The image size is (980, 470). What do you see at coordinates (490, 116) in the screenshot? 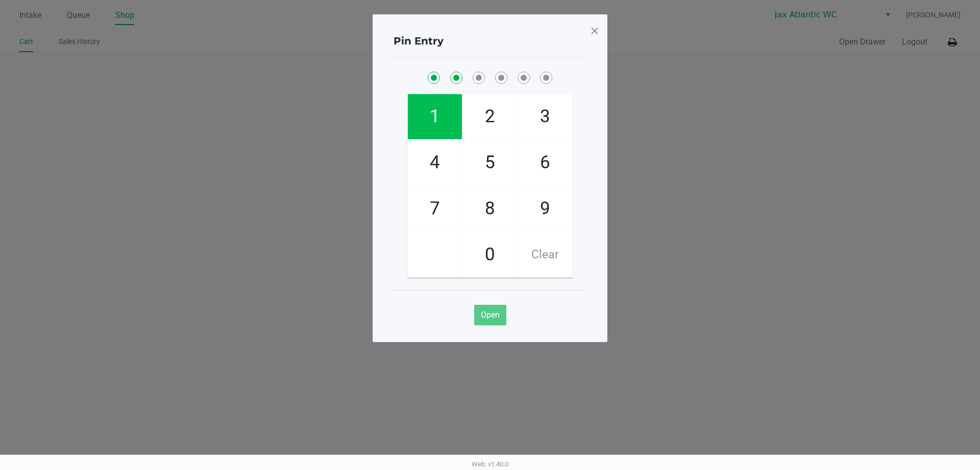
I see `span: 2` at bounding box center [490, 116].